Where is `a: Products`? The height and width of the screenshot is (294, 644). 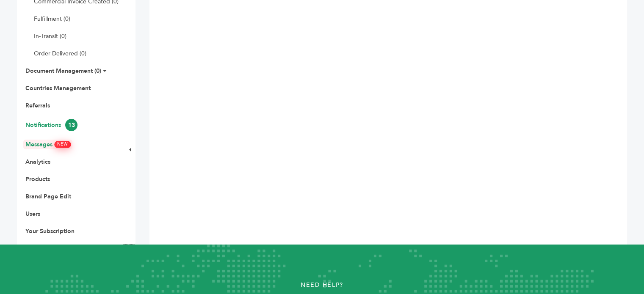 a: Products is located at coordinates (38, 179).